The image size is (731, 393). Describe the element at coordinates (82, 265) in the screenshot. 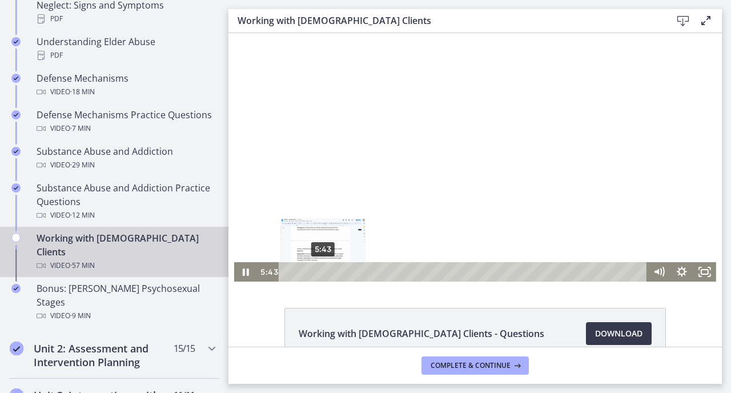

I see `span: · 57 min` at that location.